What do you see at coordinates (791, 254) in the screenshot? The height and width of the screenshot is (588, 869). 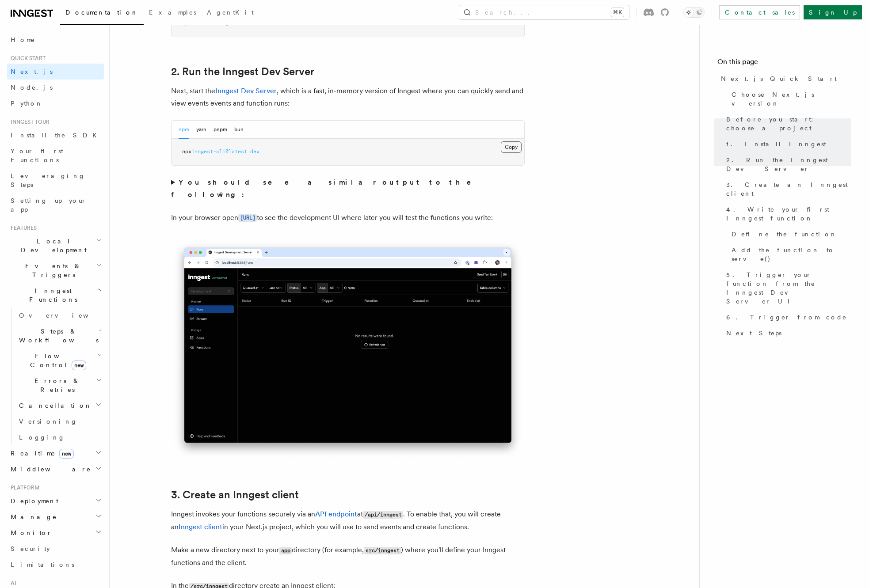 I see `span: Add the function to serve()` at bounding box center [791, 254].